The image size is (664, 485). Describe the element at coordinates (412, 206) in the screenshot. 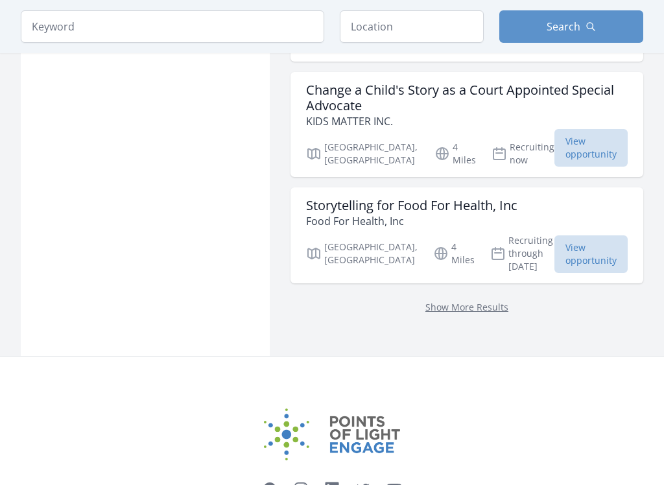

I see `h3: Storytelling for Food For Health, Inc` at that location.